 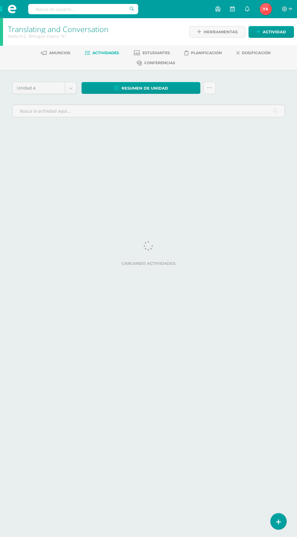 What do you see at coordinates (274, 32) in the screenshot?
I see `span: Actividad` at bounding box center [274, 32].